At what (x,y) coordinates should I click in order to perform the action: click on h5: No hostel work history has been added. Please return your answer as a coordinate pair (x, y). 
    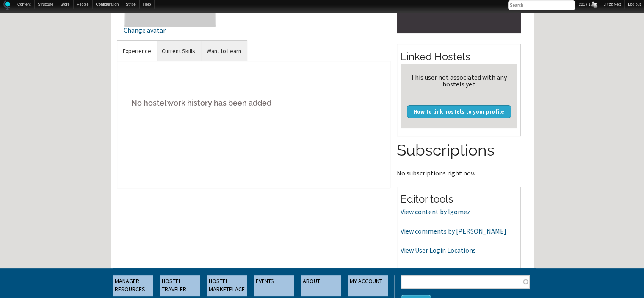
    Looking at the image, I should click on (254, 102).